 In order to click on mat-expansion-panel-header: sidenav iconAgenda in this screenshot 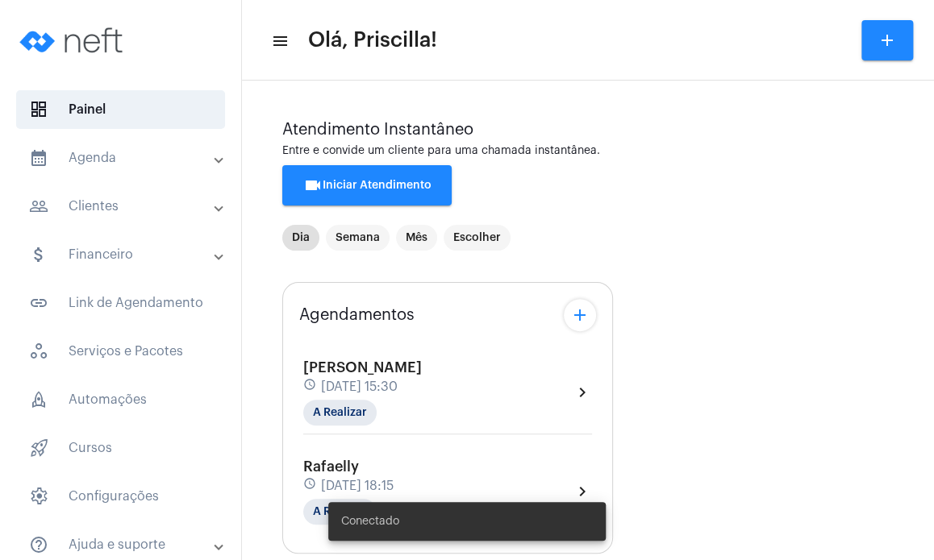, I will do `click(125, 158)`.